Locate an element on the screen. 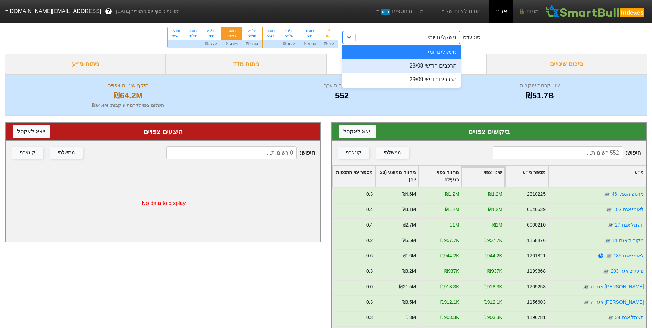  div: ₪1.6M is located at coordinates (409, 255).